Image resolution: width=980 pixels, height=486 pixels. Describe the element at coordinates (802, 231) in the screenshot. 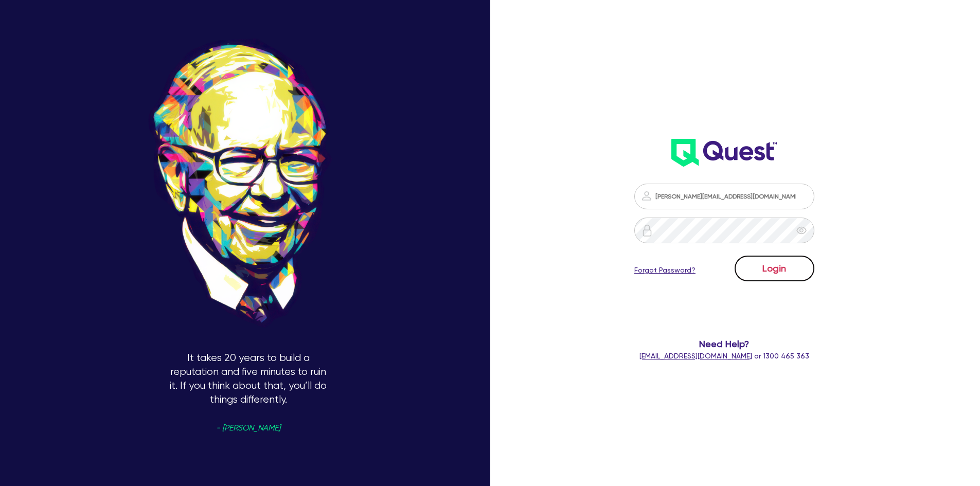

I see `span: eye` at that location.